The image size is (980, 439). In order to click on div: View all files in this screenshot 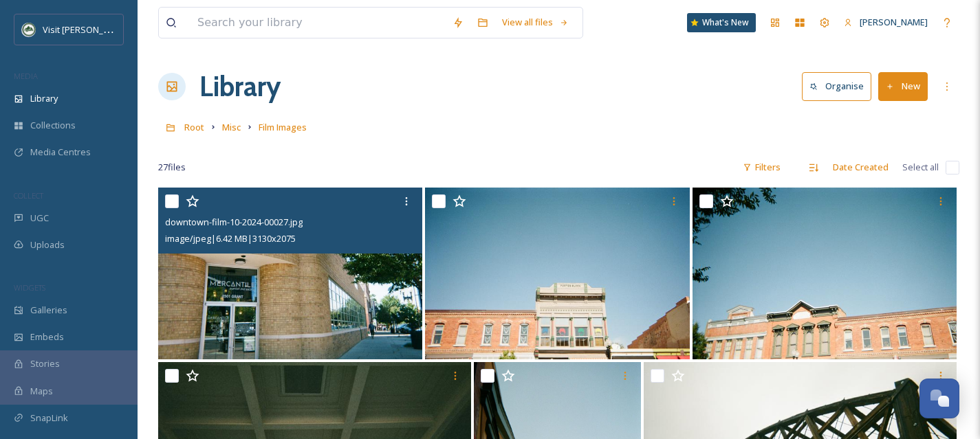, I will do `click(535, 22)`.